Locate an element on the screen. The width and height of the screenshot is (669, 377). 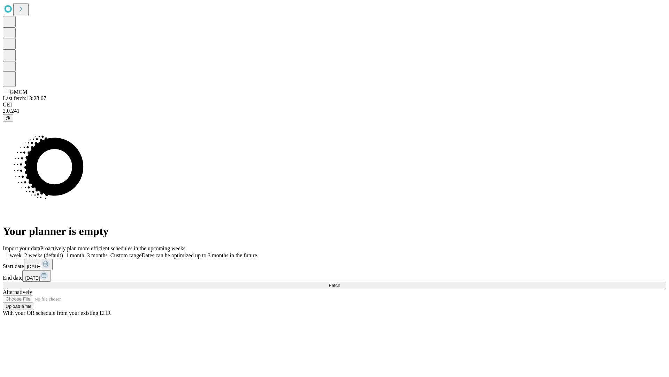
span: Import your data is located at coordinates (22, 248).